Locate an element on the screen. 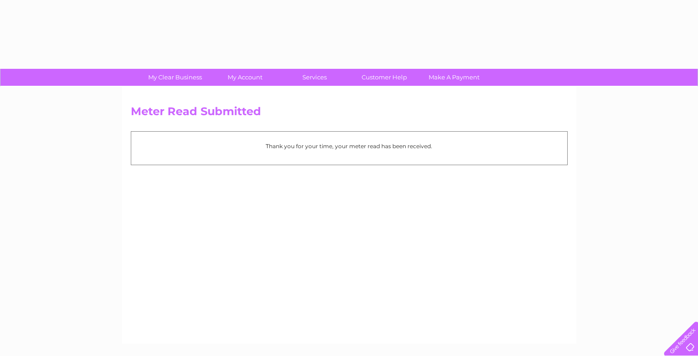  h2: Meter Read Submitted is located at coordinates (349, 114).